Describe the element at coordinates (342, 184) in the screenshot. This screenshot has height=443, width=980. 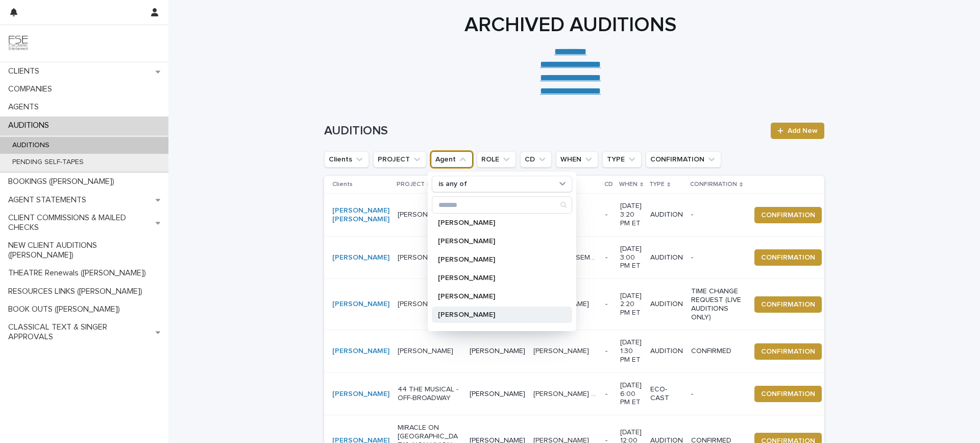
I see `p: Clients` at that location.